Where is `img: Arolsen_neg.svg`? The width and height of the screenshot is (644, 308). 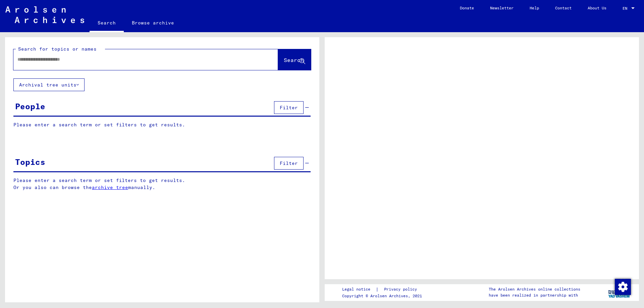
img: Arolsen_neg.svg is located at coordinates (44, 15).